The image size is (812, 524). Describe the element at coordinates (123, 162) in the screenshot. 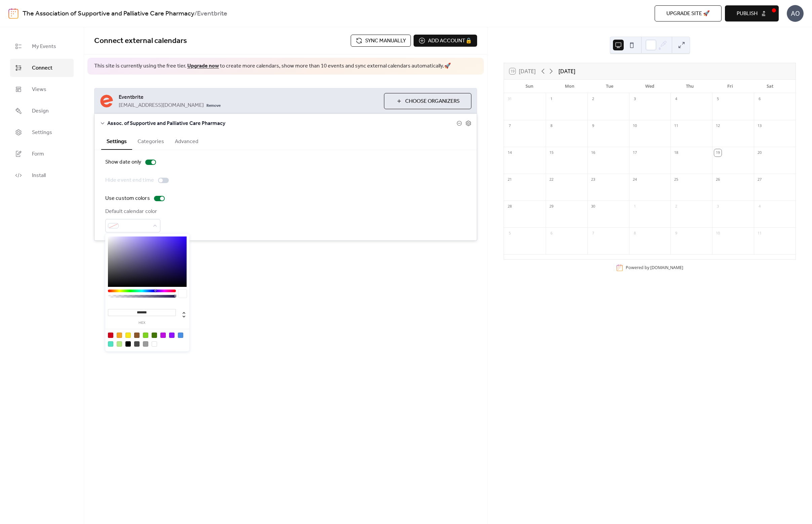

I see `div: Show date only` at that location.